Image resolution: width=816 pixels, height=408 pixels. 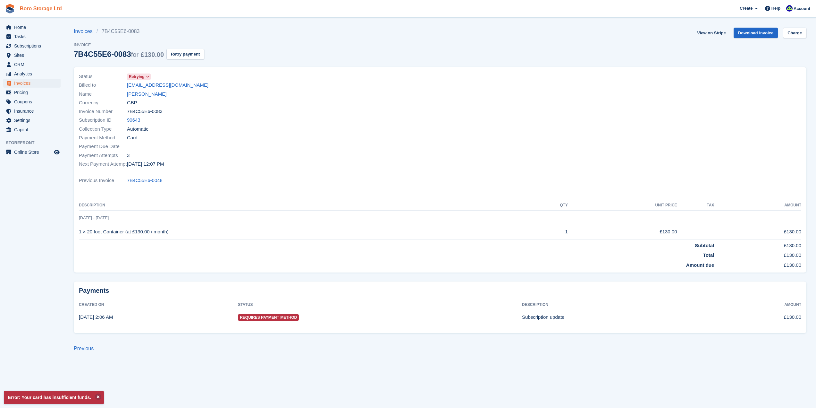 What do you see at coordinates (139, 31) in the screenshot?
I see `nav: breadcrumbs` at bounding box center [139, 31].